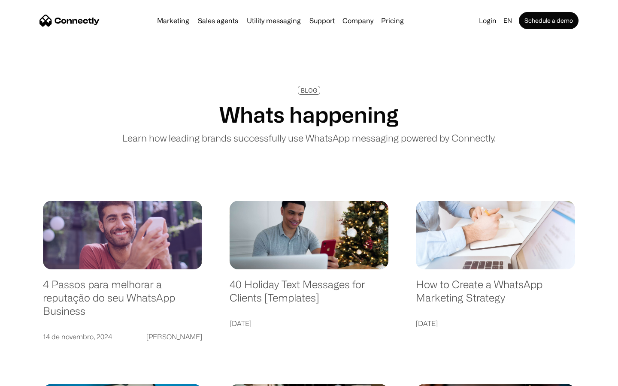 Image resolution: width=618 pixels, height=386 pixels. I want to click on a: Schedule a demo, so click(548, 21).